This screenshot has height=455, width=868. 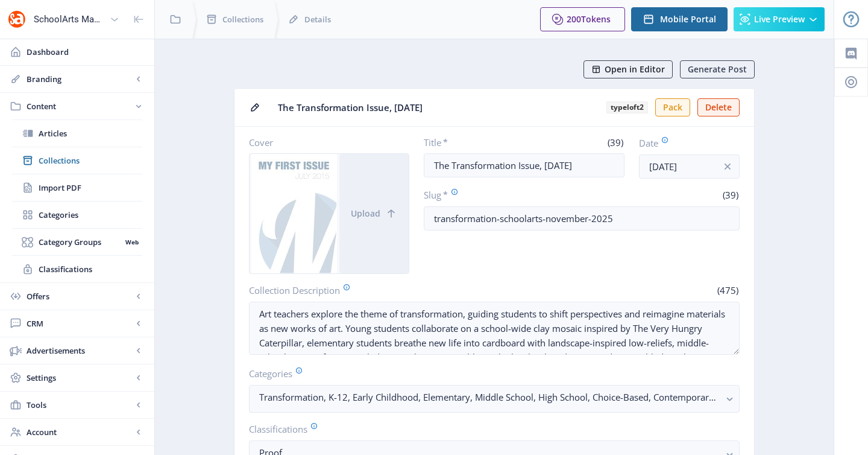 I want to click on span: Details, so click(x=318, y=19).